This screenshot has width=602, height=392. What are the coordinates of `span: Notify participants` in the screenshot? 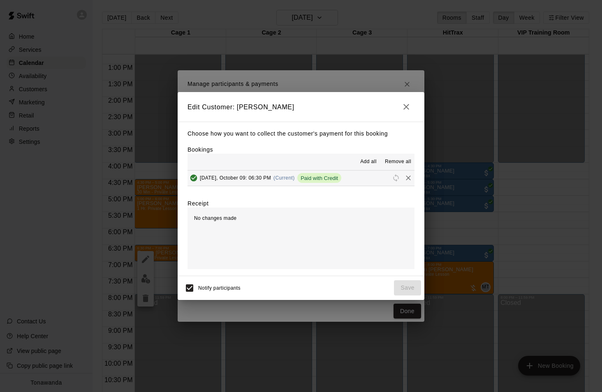 It's located at (219, 288).